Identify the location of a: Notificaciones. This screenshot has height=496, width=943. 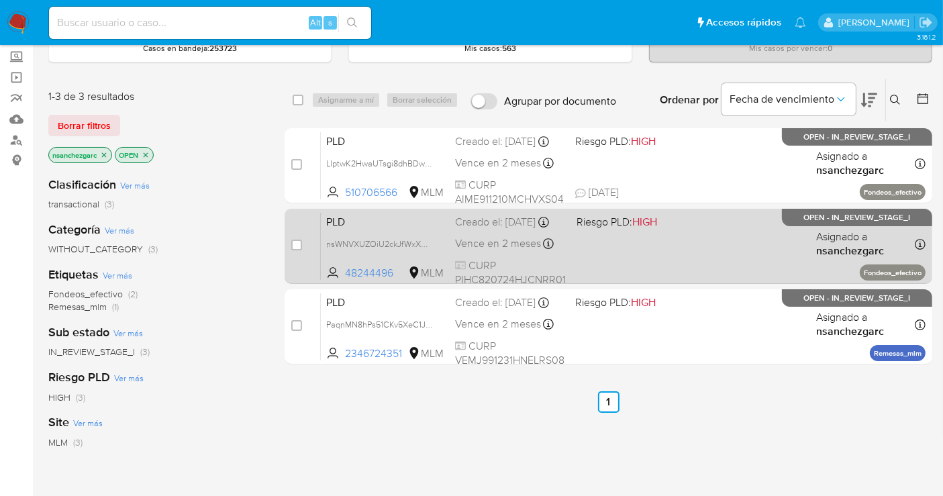
(800, 22).